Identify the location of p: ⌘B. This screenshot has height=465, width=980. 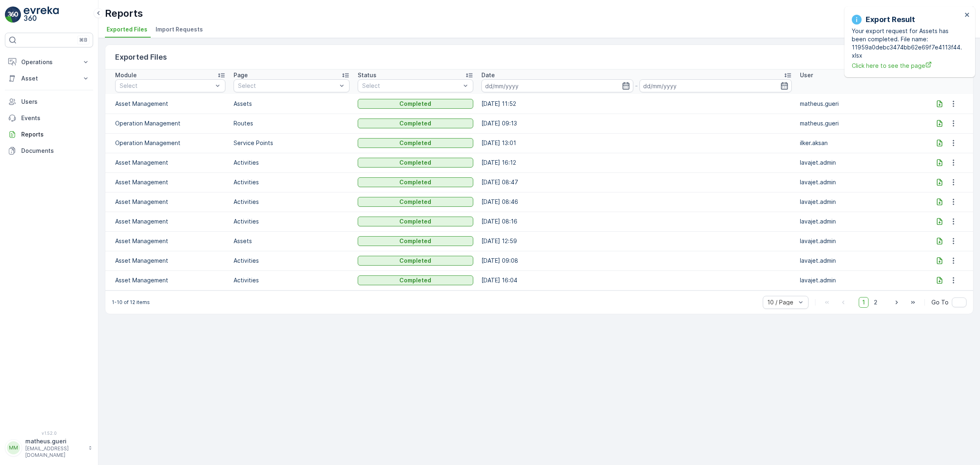
(83, 40).